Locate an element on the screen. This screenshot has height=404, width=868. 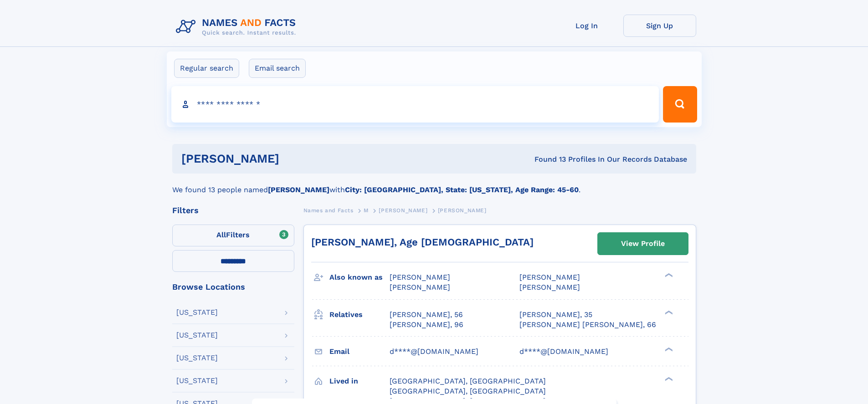
label: Regular search is located at coordinates (207, 69).